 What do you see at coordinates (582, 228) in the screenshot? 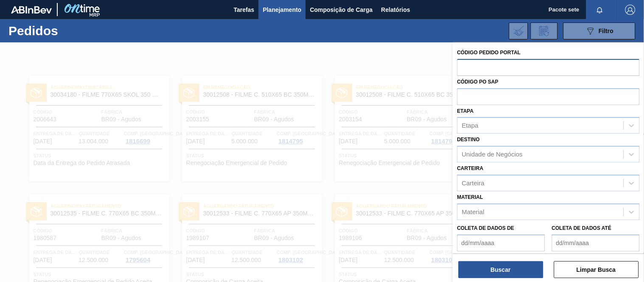
I see `font: Coleta de dados até` at bounding box center [582, 228].